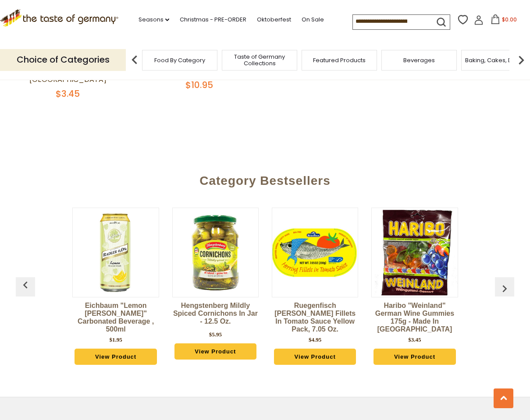 Image resolution: width=530 pixels, height=420 pixels. I want to click on a: Featured Products, so click(339, 60).